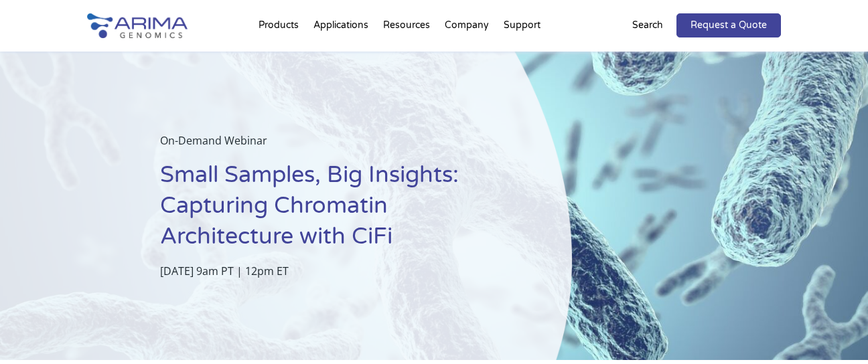 This screenshot has width=868, height=364. I want to click on a: Request a Quote, so click(729, 25).